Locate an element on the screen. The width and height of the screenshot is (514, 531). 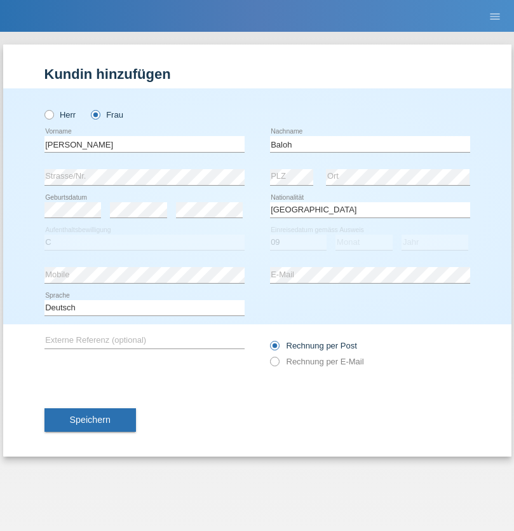
i: menu is located at coordinates (495, 17).